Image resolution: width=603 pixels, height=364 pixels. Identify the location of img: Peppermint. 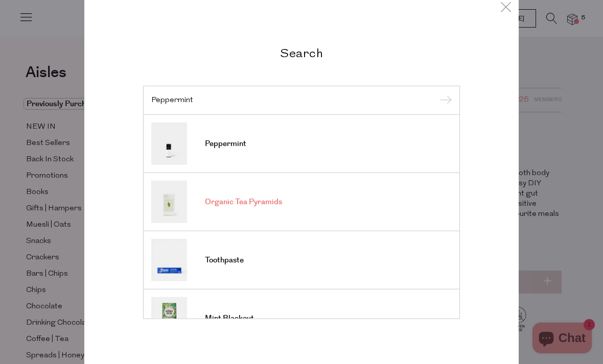
(169, 144).